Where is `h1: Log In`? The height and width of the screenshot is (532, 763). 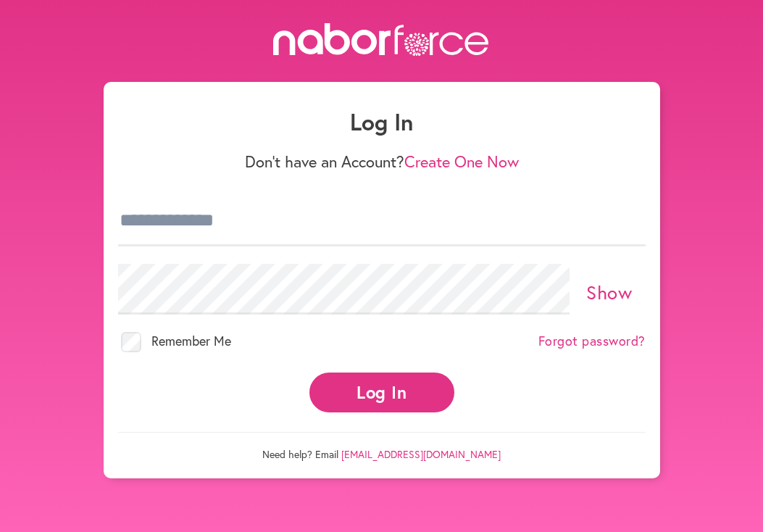 h1: Log In is located at coordinates (382, 122).